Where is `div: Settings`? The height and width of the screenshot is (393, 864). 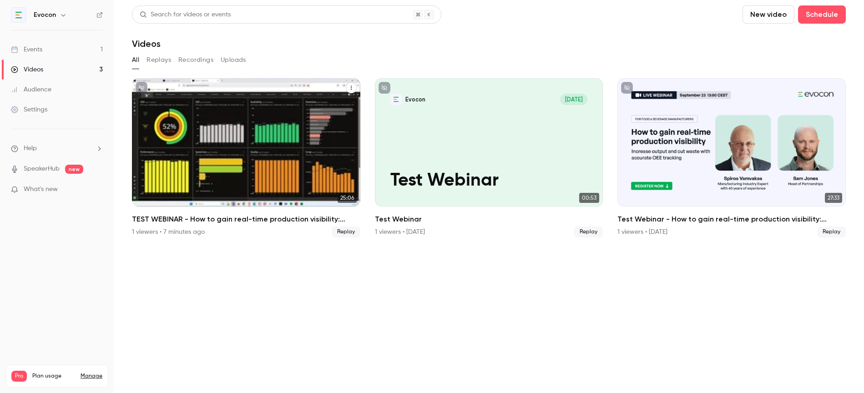
div: Settings is located at coordinates (29, 110).